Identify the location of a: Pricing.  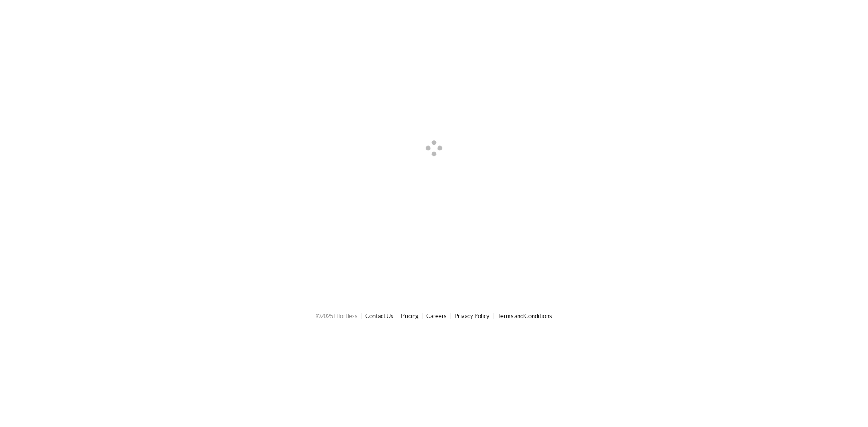
(409, 316).